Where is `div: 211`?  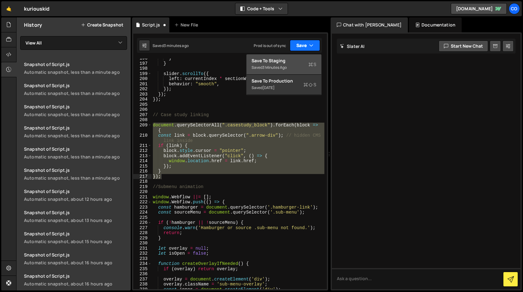
div: 211 is located at coordinates (142, 146).